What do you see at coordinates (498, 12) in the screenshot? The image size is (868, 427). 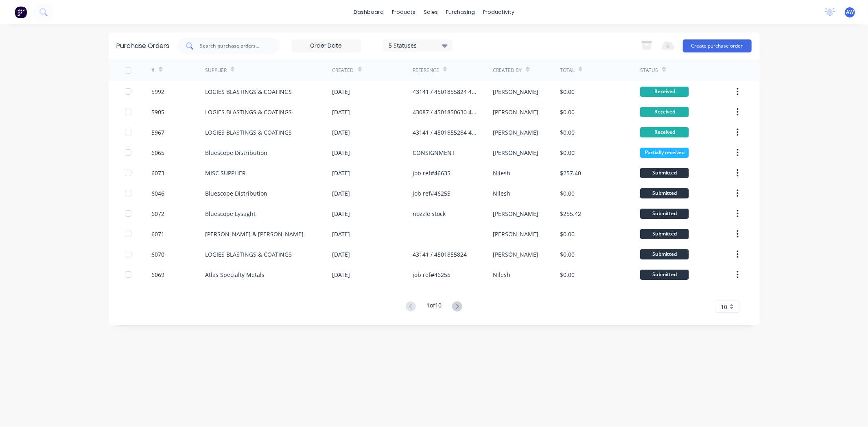 I see `div: productivity` at bounding box center [498, 12].